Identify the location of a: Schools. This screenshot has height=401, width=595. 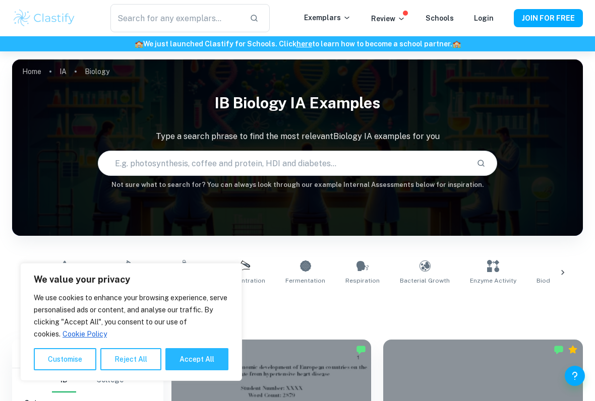
(440, 18).